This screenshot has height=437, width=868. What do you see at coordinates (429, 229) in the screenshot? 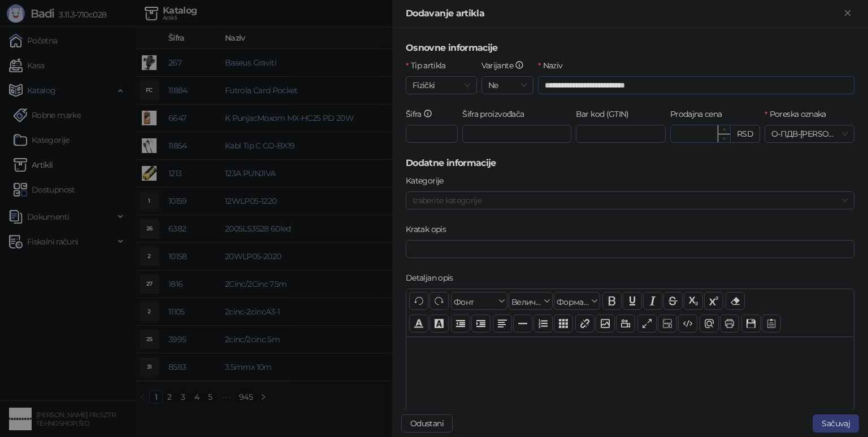
I see `label: Kratak opis` at bounding box center [429, 229].